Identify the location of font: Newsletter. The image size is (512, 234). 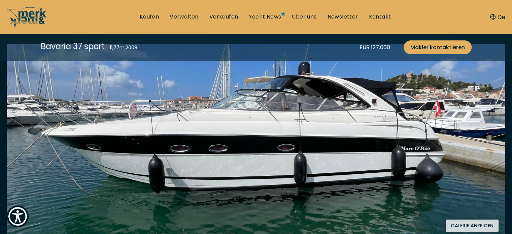
(343, 17).